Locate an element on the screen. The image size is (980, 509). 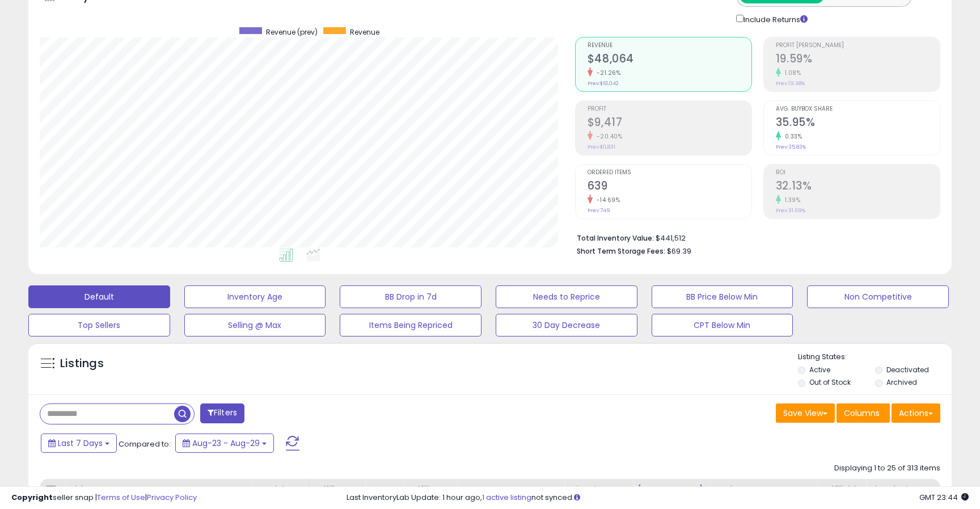
small: Prev: 35.83% is located at coordinates (791, 147).